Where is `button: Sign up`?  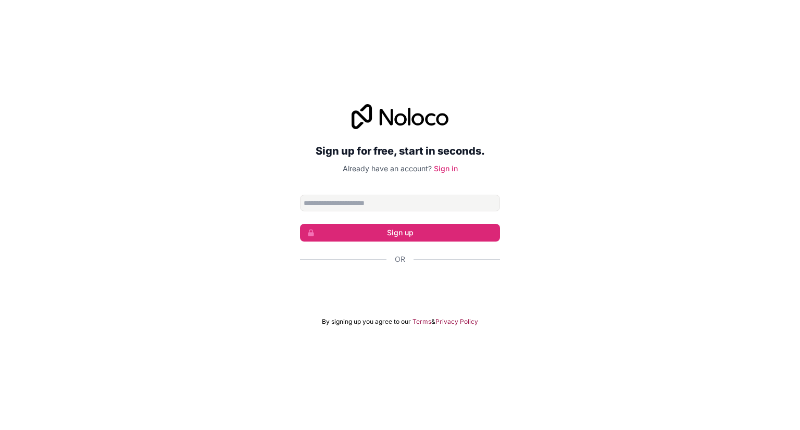 button: Sign up is located at coordinates (400, 233).